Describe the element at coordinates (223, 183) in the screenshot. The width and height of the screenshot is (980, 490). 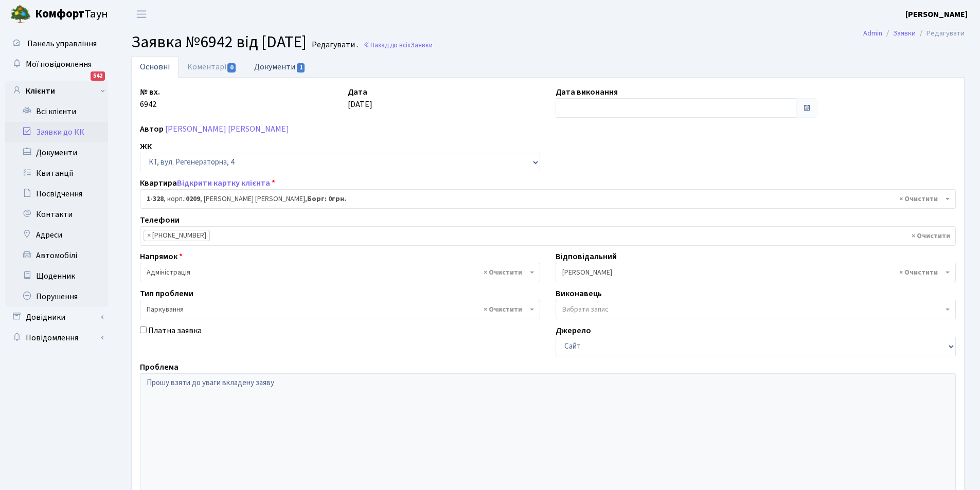
I see `a: Відкрити картку клієнта` at that location.